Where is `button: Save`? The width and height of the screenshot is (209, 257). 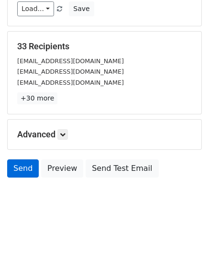 button: Save is located at coordinates (81, 9).